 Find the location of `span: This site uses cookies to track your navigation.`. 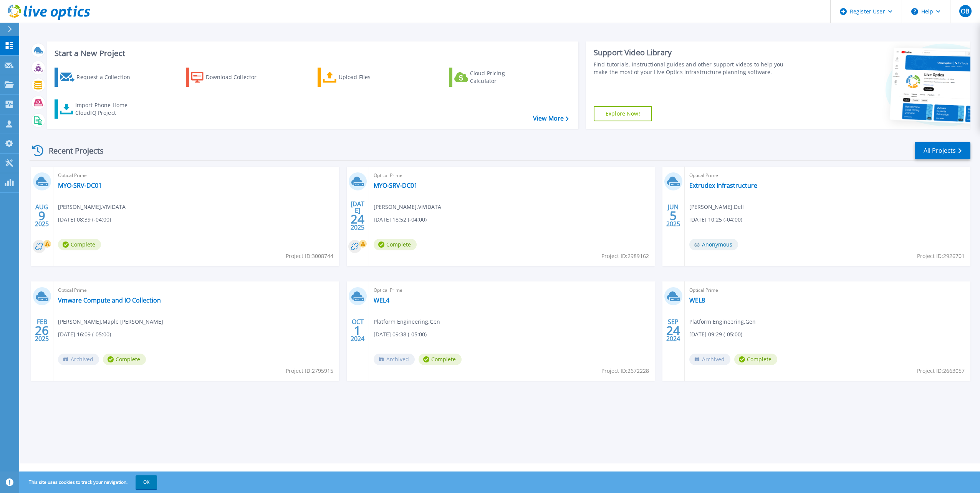

span: This site uses cookies to track your navigation. is located at coordinates (89, 482).